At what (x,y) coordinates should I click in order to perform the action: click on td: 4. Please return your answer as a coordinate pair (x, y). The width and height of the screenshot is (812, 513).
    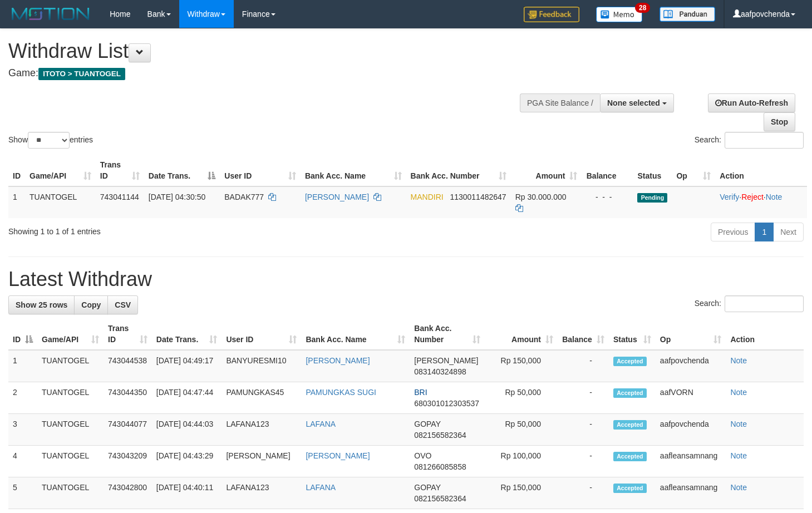
    Looking at the image, I should click on (23, 461).